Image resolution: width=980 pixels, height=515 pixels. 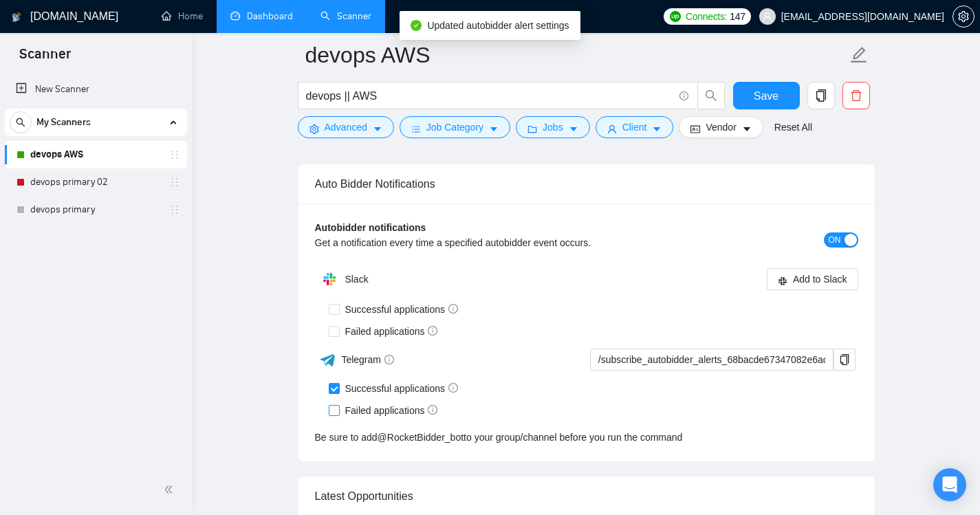 I want to click on img: logo, so click(x=16, y=17).